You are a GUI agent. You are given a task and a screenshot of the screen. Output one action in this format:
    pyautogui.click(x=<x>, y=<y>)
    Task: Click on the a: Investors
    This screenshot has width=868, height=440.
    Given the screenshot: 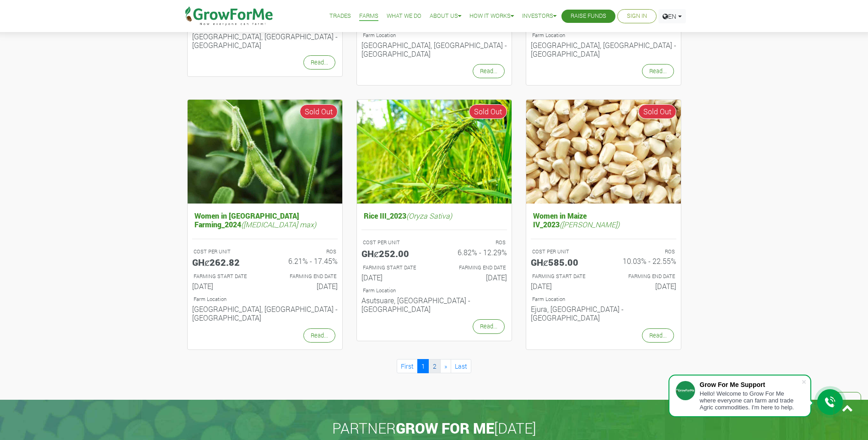 What is the action you would take?
    pyautogui.click(x=539, y=16)
    